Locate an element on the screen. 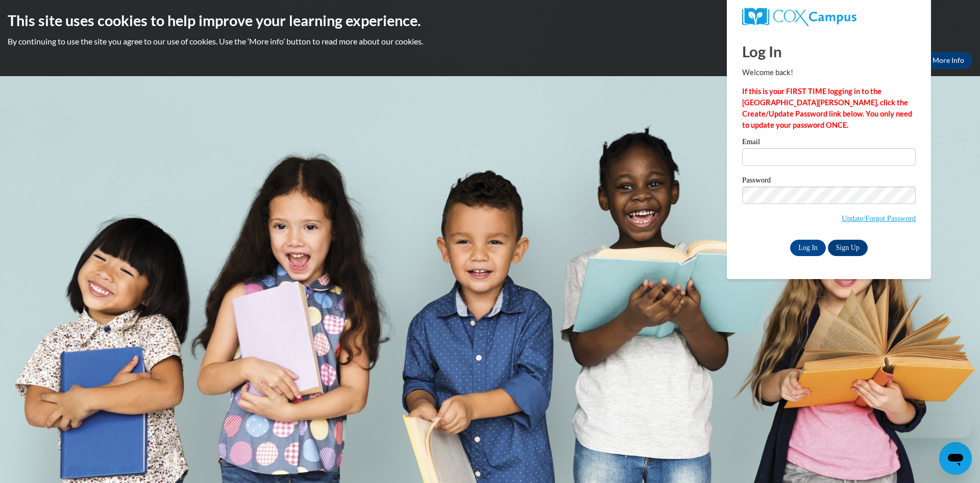 Image resolution: width=980 pixels, height=483 pixels. p: By continuing to use the site you agree to our use of cookies. Use the ‘More info’ button to read... is located at coordinates (490, 42).